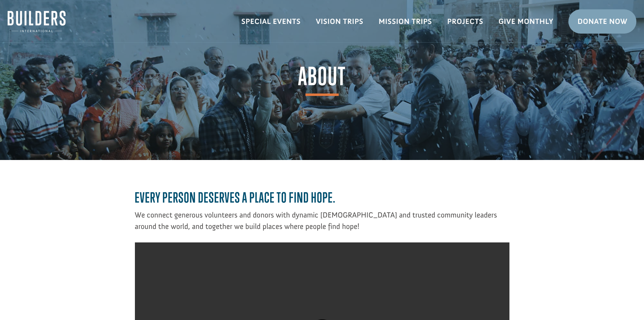 Image resolution: width=644 pixels, height=320 pixels. What do you see at coordinates (322, 199) in the screenshot?
I see `h3: Every person deserves a place to find hope.` at bounding box center [322, 199].